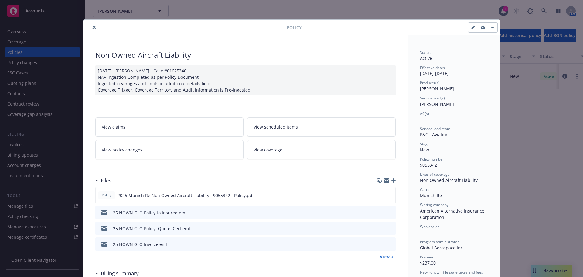  I want to click on span: Wholesaler, so click(429, 226).